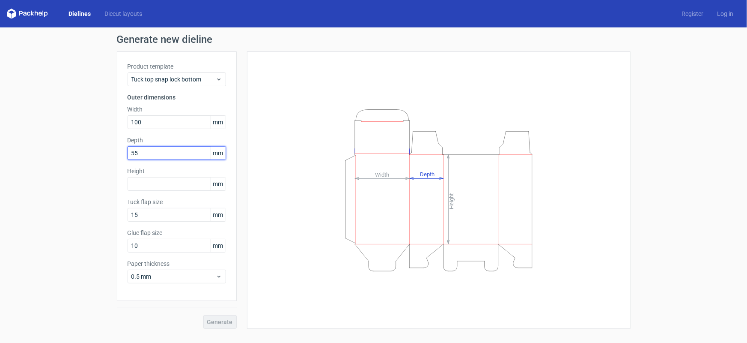  What do you see at coordinates (692, 14) in the screenshot?
I see `a: Register` at bounding box center [692, 14].